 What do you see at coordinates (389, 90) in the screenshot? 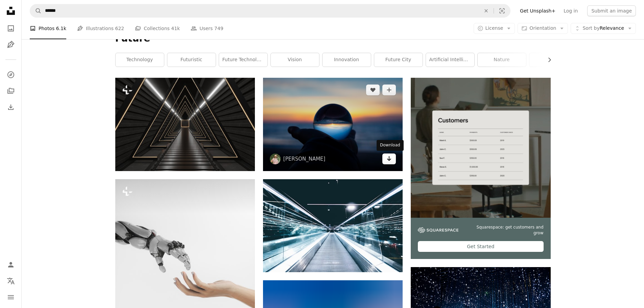
I see `button: Add to Collection` at bounding box center [389, 90].